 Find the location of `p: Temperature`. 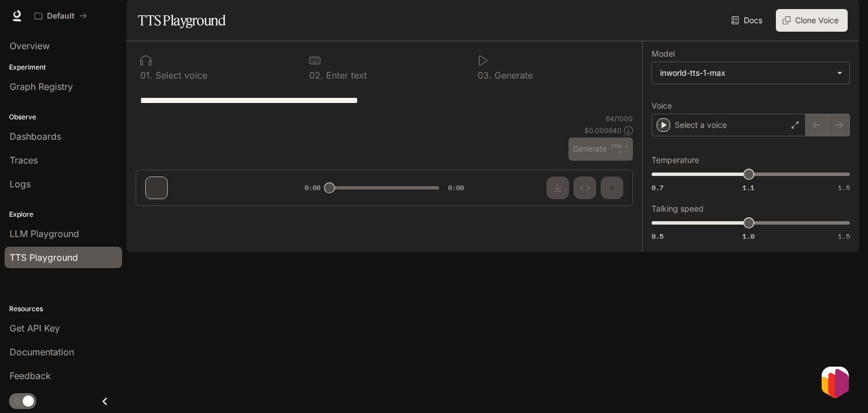

p: Temperature is located at coordinates (675, 160).